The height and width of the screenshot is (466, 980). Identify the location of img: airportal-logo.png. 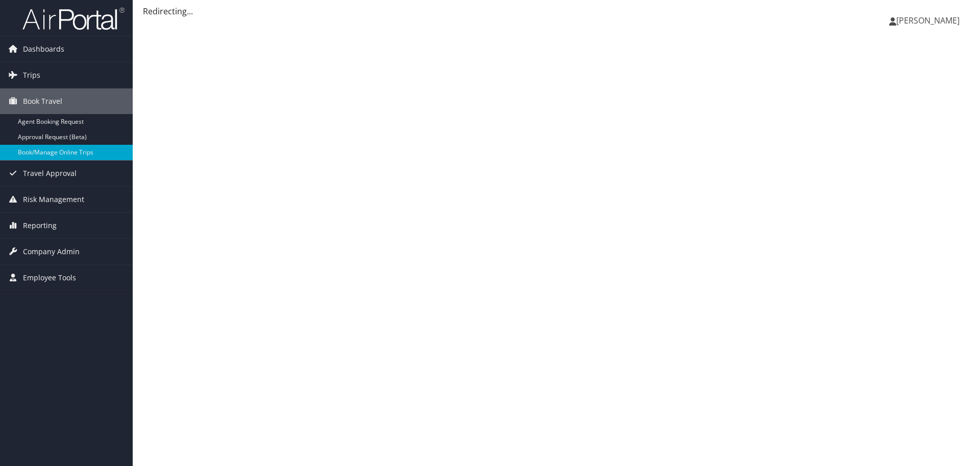
(74, 18).